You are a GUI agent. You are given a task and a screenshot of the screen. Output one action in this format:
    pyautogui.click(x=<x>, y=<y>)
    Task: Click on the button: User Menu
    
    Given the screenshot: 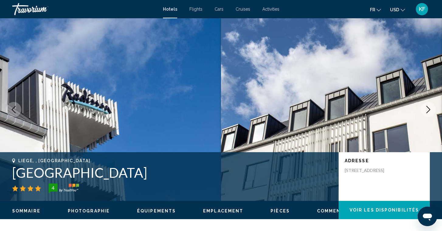 What is the action you would take?
    pyautogui.click(x=422, y=9)
    